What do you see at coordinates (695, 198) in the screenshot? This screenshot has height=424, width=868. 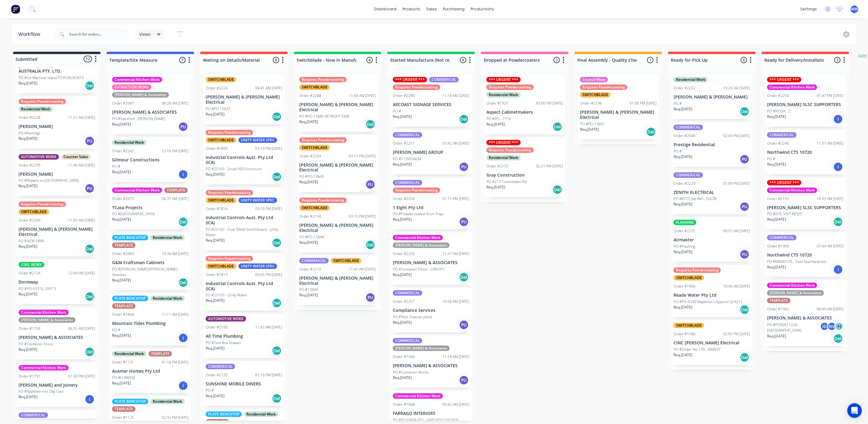 I see `p: PO #8715 Job Ref:- CUL38` at bounding box center [695, 198].